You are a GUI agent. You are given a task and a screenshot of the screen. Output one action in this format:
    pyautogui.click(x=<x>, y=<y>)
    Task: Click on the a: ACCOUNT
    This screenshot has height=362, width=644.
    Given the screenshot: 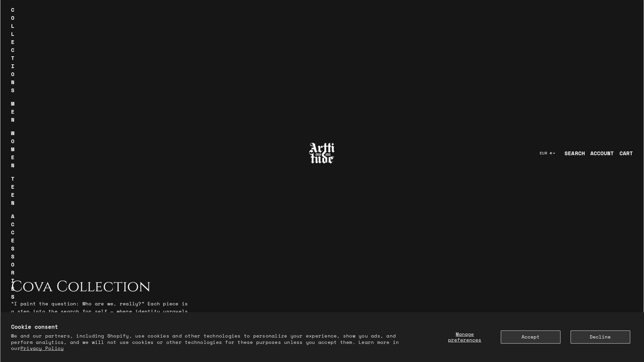 What is the action you would take?
    pyautogui.click(x=599, y=153)
    